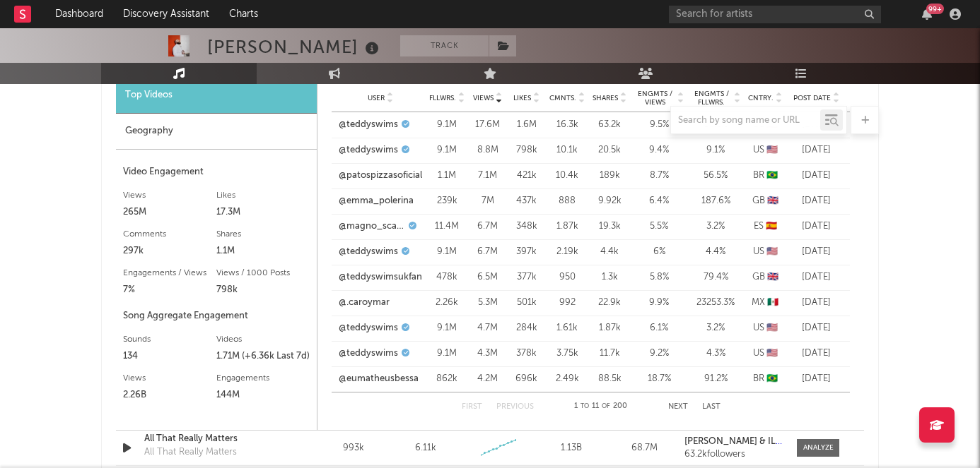 This screenshot has width=980, height=468. Describe the element at coordinates (711, 407) in the screenshot. I see `button: Last` at that location.